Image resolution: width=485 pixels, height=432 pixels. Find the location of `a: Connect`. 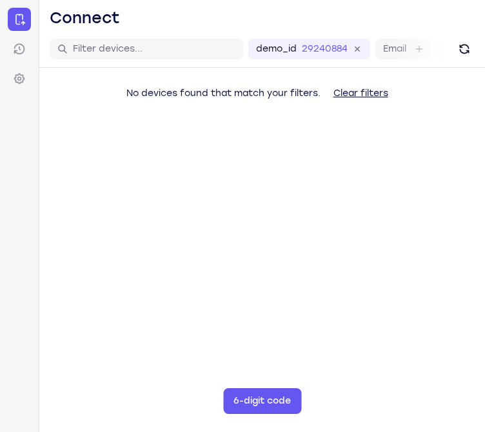

a: Connect is located at coordinates (19, 19).